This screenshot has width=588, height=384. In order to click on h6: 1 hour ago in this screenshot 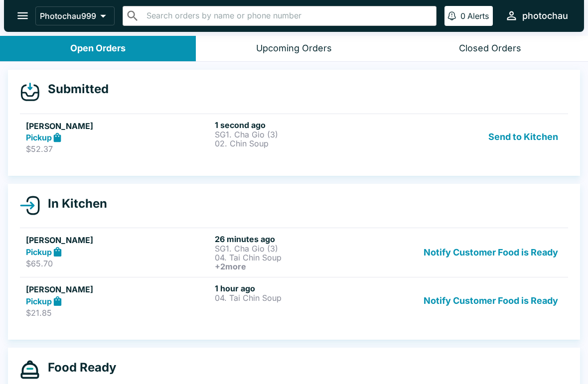, I will do `click(307, 288)`.